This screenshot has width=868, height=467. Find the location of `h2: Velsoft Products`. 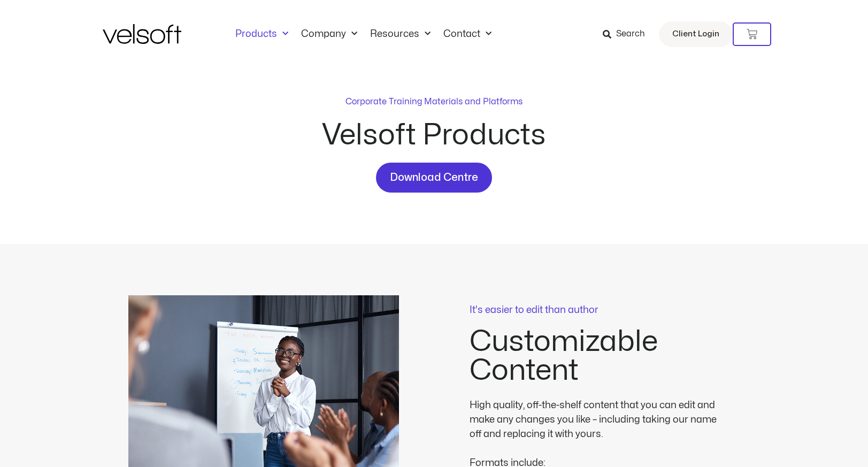

h2: Velsoft Products is located at coordinates (434, 135).